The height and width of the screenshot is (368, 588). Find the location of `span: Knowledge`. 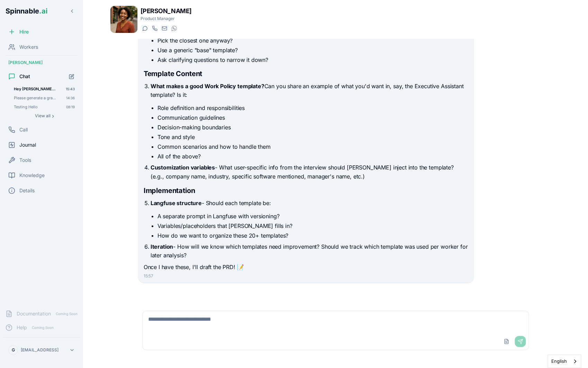

span: Knowledge is located at coordinates (32, 175).